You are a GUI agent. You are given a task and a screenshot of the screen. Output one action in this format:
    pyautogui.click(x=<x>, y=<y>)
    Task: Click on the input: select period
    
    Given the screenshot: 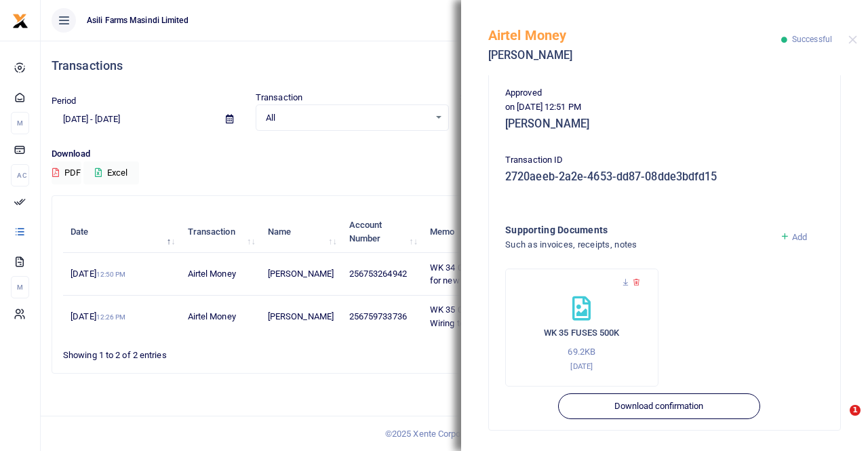 What is the action you would take?
    pyautogui.click(x=133, y=120)
    